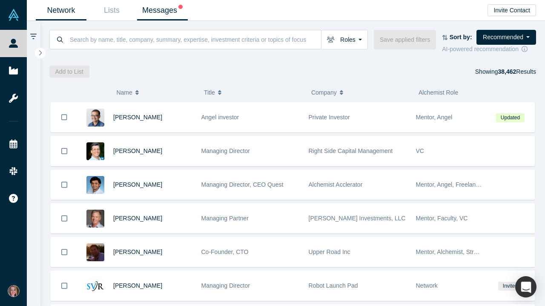  Describe the element at coordinates (438, 92) in the screenshot. I see `span: Alchemist Role` at that location.